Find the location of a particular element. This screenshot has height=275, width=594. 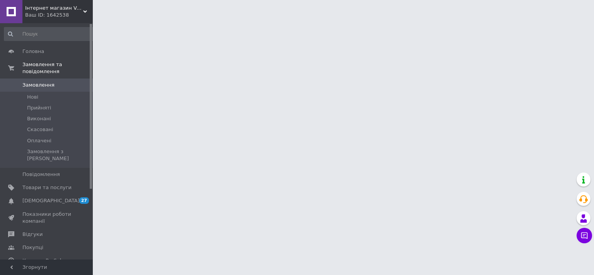

span: Головна is located at coordinates (33, 51).